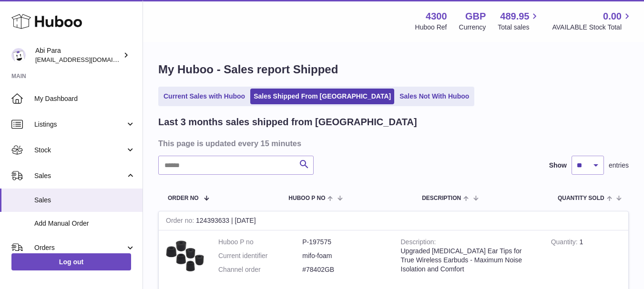  I want to click on strong: Order no, so click(181, 222).